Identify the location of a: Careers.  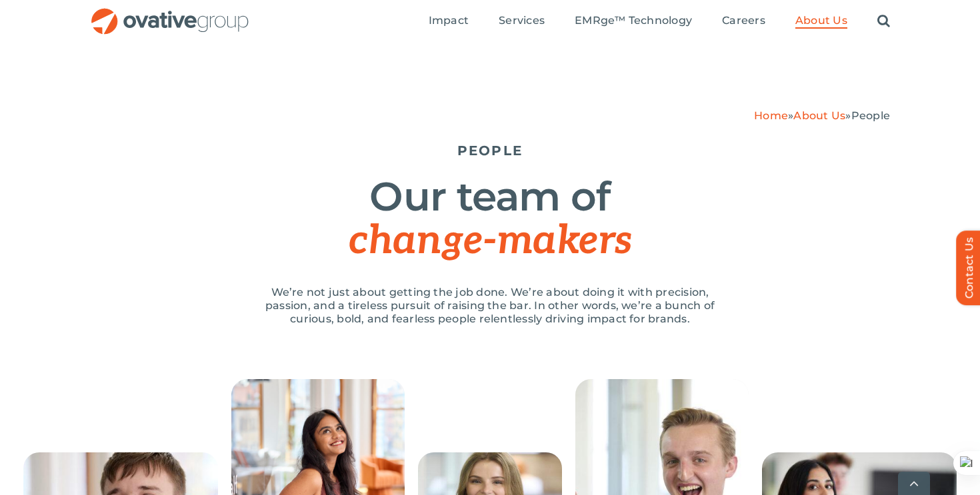
(744, 21).